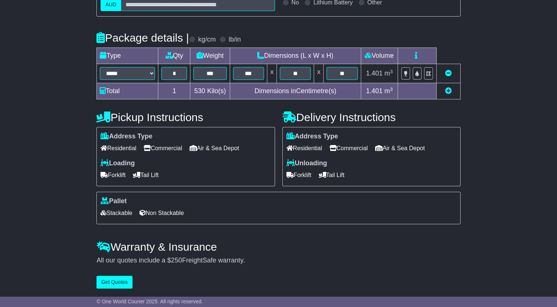 Image resolution: width=557 pixels, height=307 pixels. What do you see at coordinates (174, 91) in the screenshot?
I see `td: 1` at bounding box center [174, 91].